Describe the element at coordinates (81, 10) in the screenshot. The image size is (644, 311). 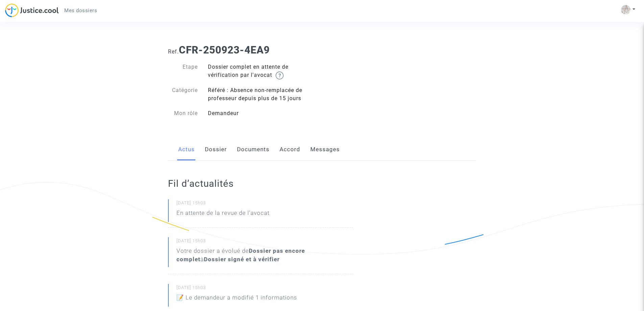
I see `a: Mes dossiers` at that location.